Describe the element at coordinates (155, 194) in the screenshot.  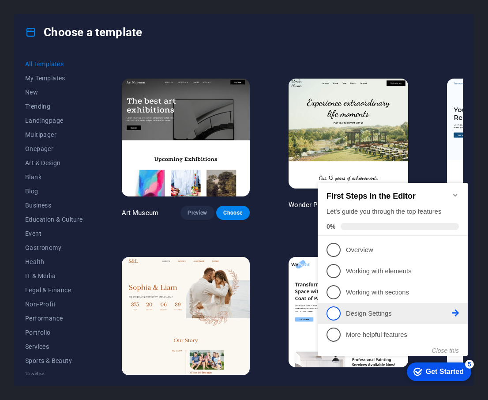
I see `div: 5` at that location.